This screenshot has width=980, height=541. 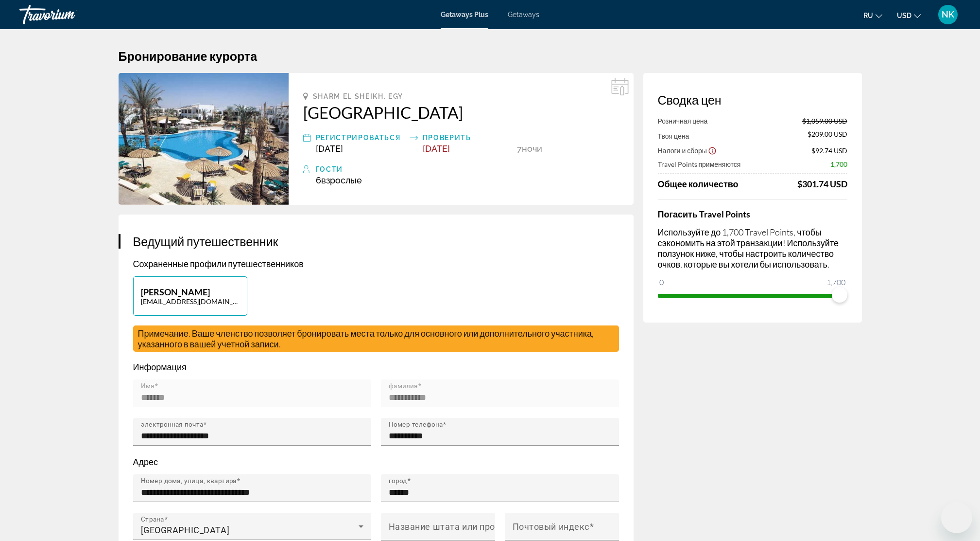 I want to click on div: Гости, so click(x=467, y=169).